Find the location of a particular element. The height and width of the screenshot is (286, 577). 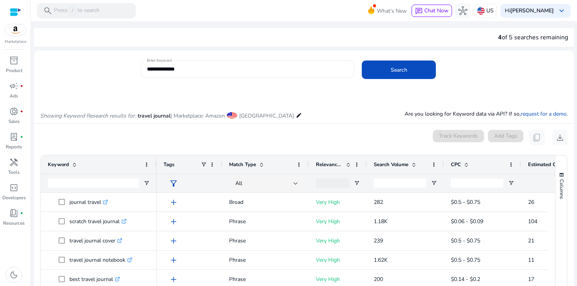

img: us.svg is located at coordinates (481, 11).